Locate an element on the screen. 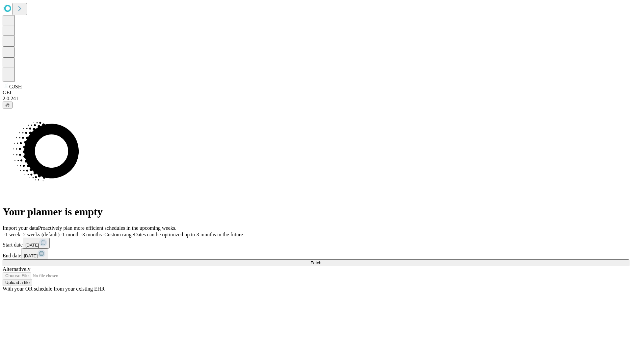  span: 2 weeks (default) is located at coordinates (41, 235).